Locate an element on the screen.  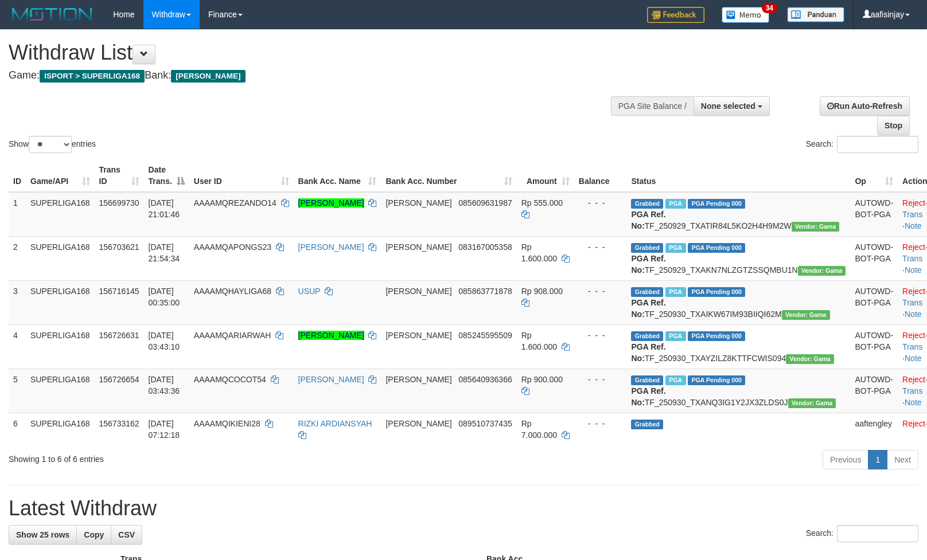
th: Date Trans.: activate to sort column descending is located at coordinates (167, 175).